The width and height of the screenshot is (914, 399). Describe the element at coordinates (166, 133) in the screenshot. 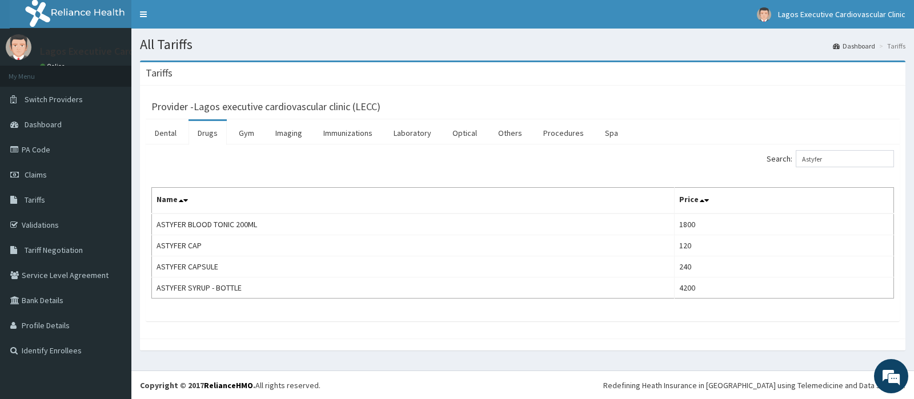

I see `a: Dental` at that location.